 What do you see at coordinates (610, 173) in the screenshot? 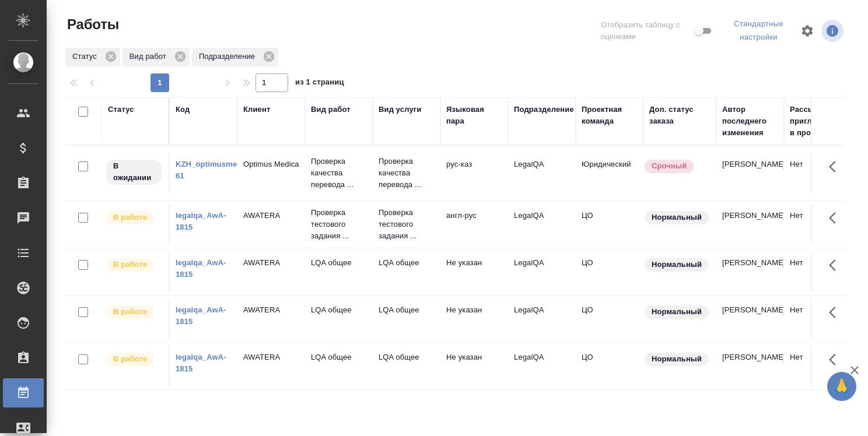
I see `td: Юридический` at bounding box center [610, 173].